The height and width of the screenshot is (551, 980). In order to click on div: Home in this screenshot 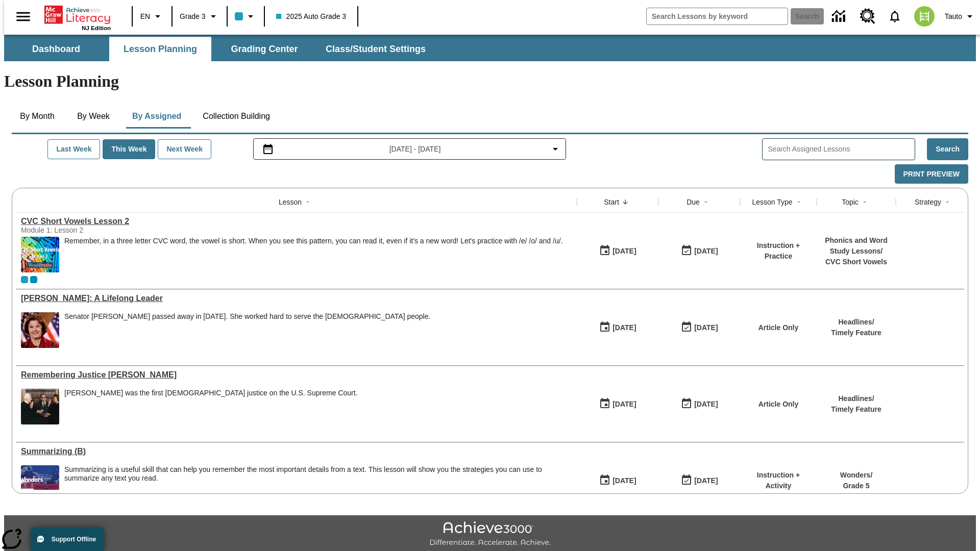, I will do `click(78, 18)`.